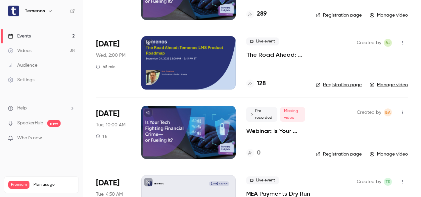 Image resolution: width=421 pixels, height=197 pixels. What do you see at coordinates (276, 131) in the screenshot?
I see `a: Webinar: Is Your Core Holding You Back—or Powering What’s Next?` at bounding box center [276, 131].